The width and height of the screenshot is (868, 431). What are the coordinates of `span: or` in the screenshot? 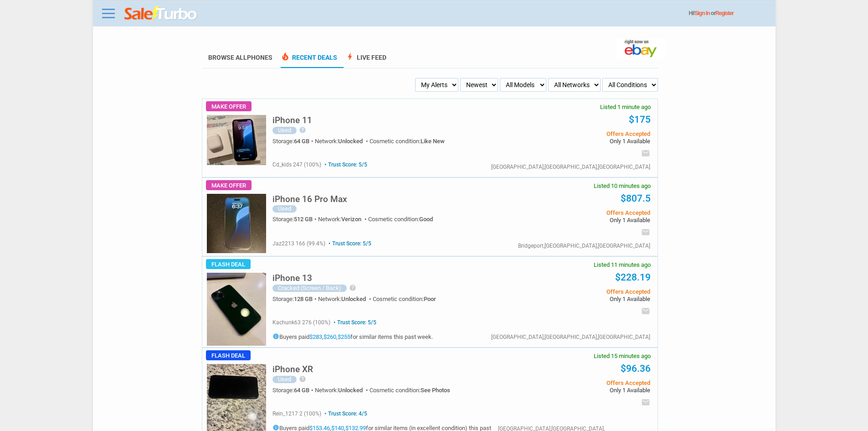 It's located at (722, 13).